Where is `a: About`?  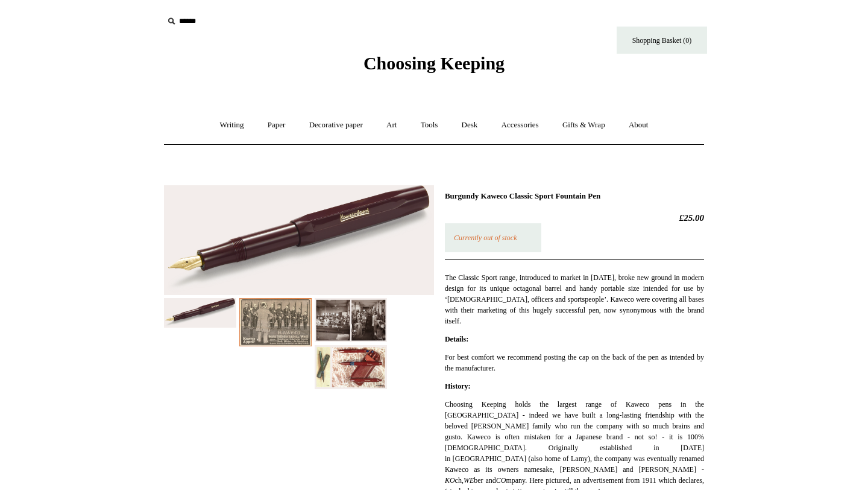
a: About is located at coordinates (638, 124).